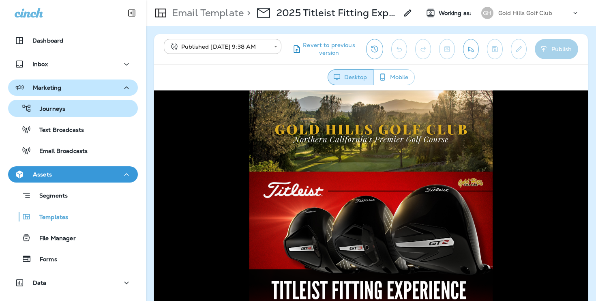  What do you see at coordinates (73, 108) in the screenshot?
I see `button: Journeys` at bounding box center [73, 108].